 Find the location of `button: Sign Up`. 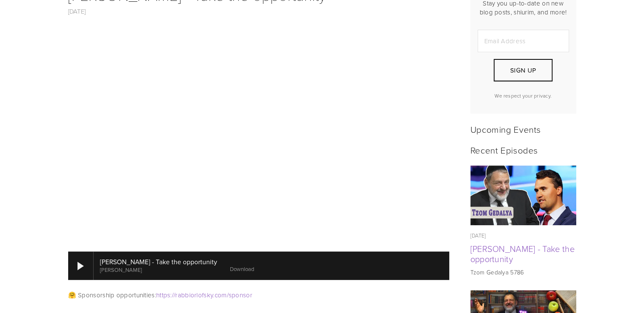

button: Sign Up is located at coordinates (523, 70).